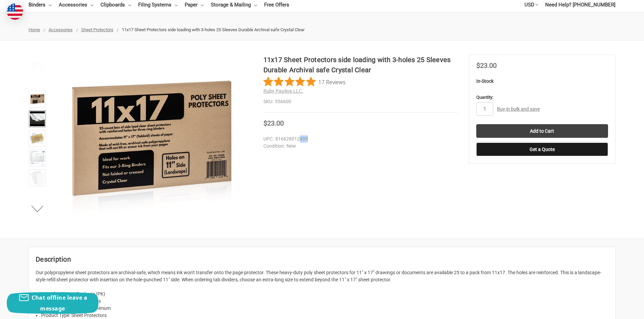  What do you see at coordinates (34, 30) in the screenshot?
I see `a: Home` at bounding box center [34, 30].